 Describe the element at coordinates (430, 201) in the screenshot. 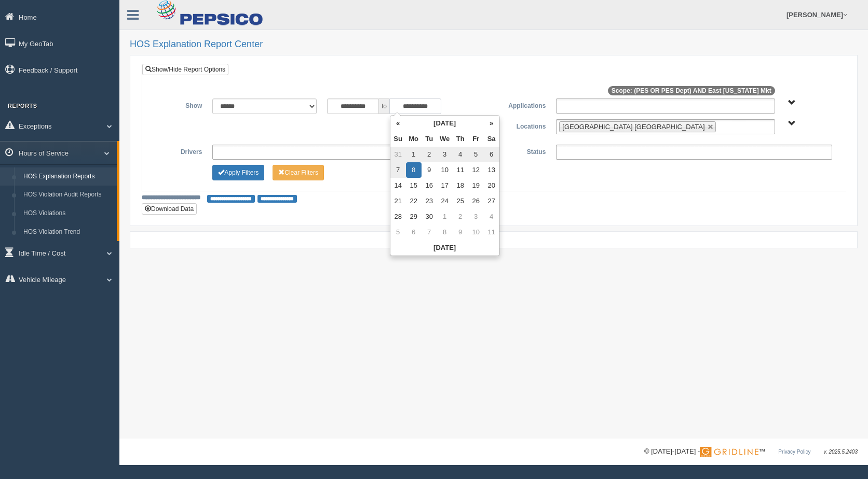

I see `td: 23` at that location.